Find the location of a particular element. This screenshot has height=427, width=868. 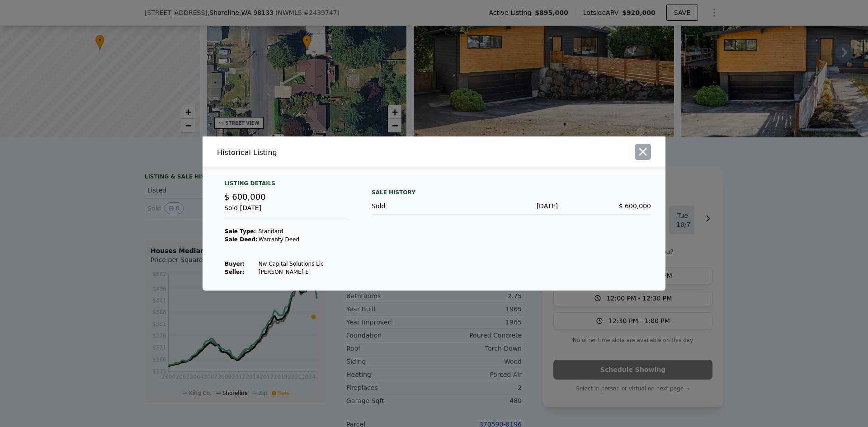

strong: Seller : is located at coordinates (235, 272).